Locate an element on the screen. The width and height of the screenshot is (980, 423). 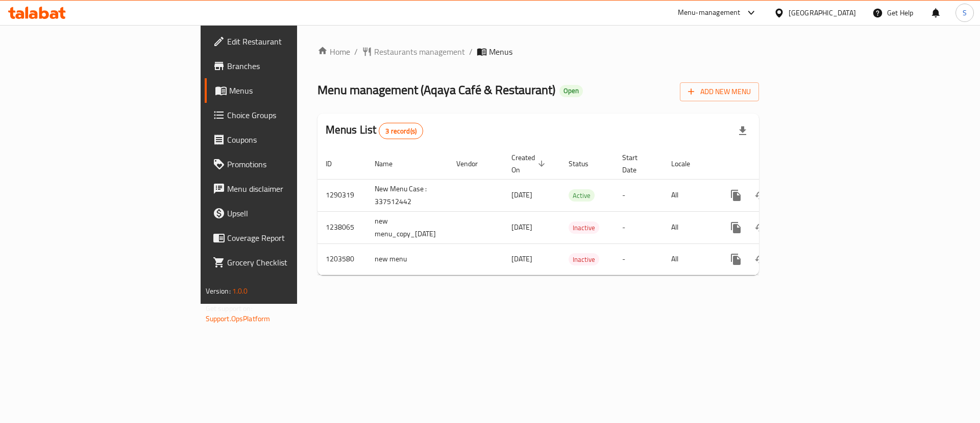
span: Status is located at coordinates (586, 163).